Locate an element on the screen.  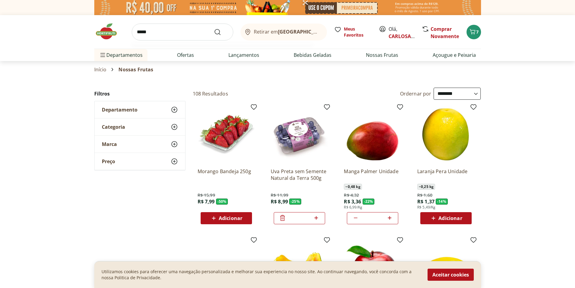
button: Menu is located at coordinates (103, 55).